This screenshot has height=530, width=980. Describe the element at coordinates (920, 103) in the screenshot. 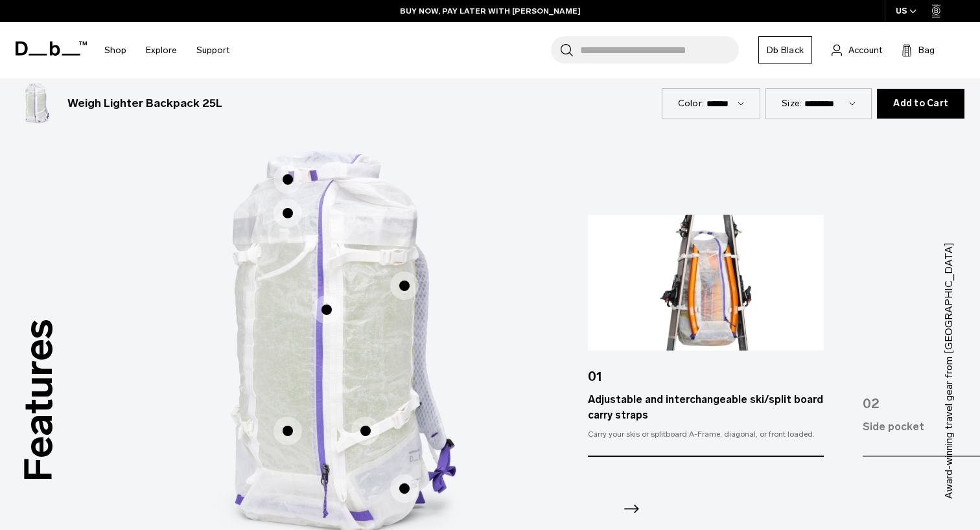

I see `span: Add to Cart` at that location.